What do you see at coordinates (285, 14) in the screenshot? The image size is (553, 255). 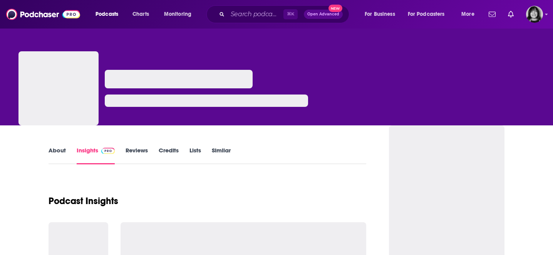 I see `div: Search podcasts, credits, & more...` at bounding box center [285, 14].